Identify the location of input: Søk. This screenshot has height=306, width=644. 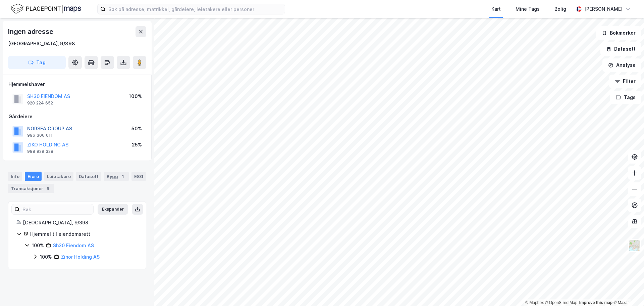
(57, 209).